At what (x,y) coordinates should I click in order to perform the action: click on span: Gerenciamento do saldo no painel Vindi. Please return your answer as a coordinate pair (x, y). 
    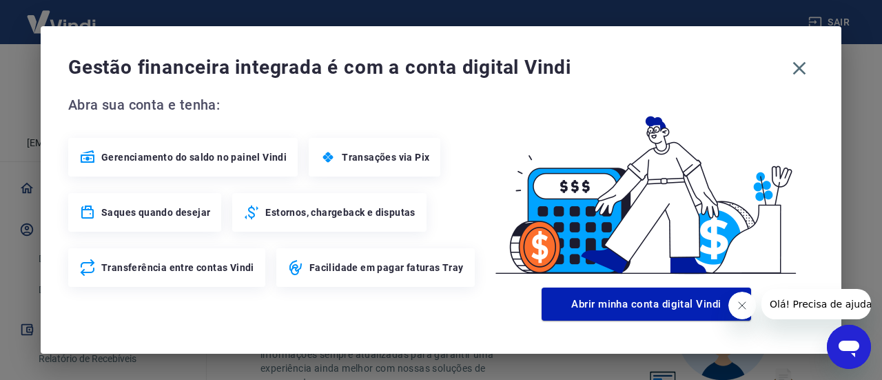
    Looking at the image, I should click on (194, 157).